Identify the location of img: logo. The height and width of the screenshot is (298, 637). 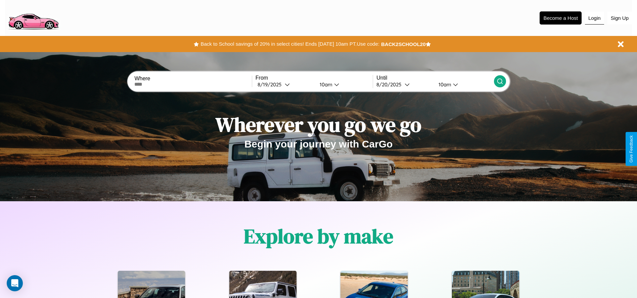
(33, 17).